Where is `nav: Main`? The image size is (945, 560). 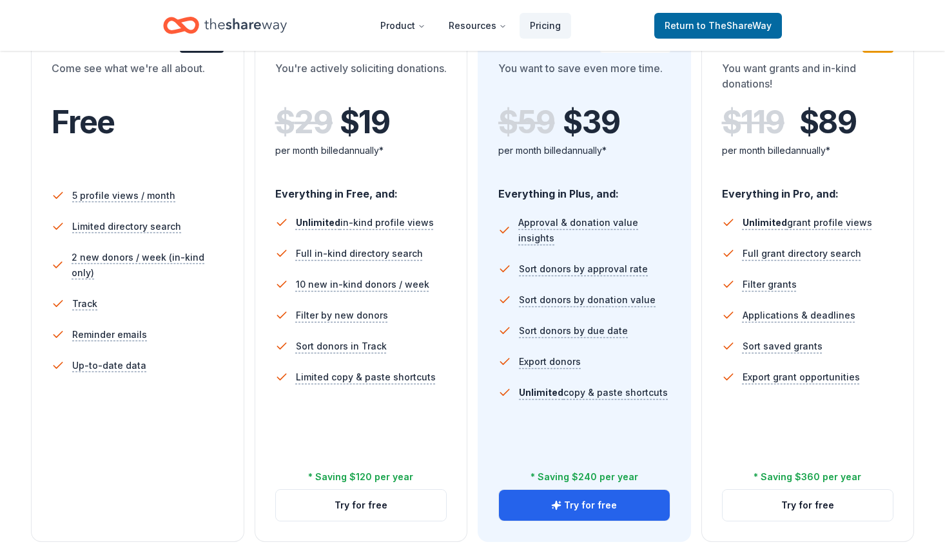
nav: Main is located at coordinates (470, 25).